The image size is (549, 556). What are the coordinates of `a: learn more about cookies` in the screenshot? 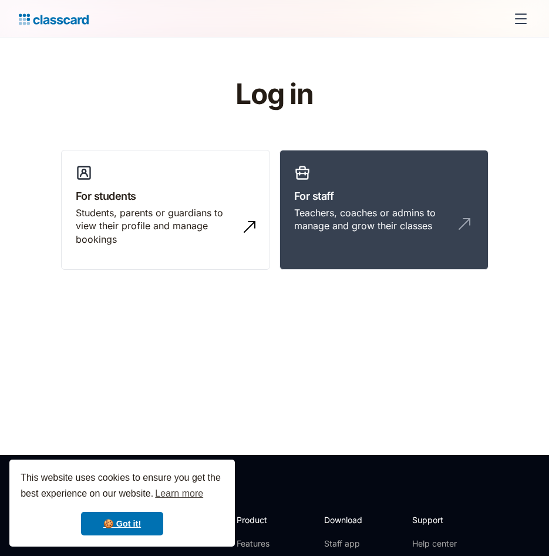 It's located at (179, 493).